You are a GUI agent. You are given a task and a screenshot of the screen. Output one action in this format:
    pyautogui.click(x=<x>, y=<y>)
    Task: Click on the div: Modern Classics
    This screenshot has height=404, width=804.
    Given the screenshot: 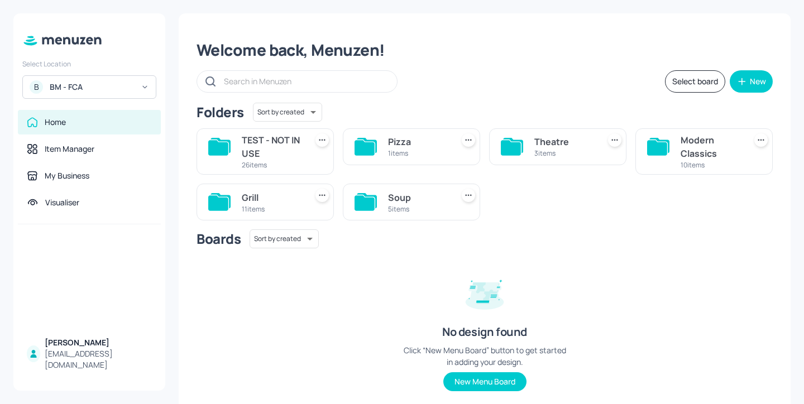 What is the action you would take?
    pyautogui.click(x=711, y=147)
    